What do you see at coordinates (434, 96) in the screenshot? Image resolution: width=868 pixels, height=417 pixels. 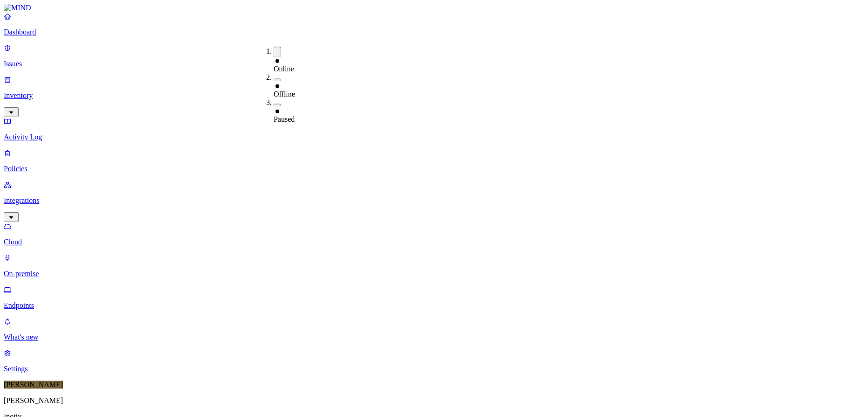 I see `p: Inventory` at bounding box center [434, 96].